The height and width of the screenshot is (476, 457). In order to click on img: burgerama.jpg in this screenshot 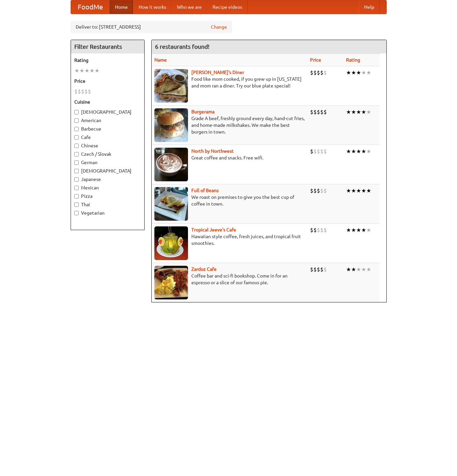, I will do `click(171, 125)`.